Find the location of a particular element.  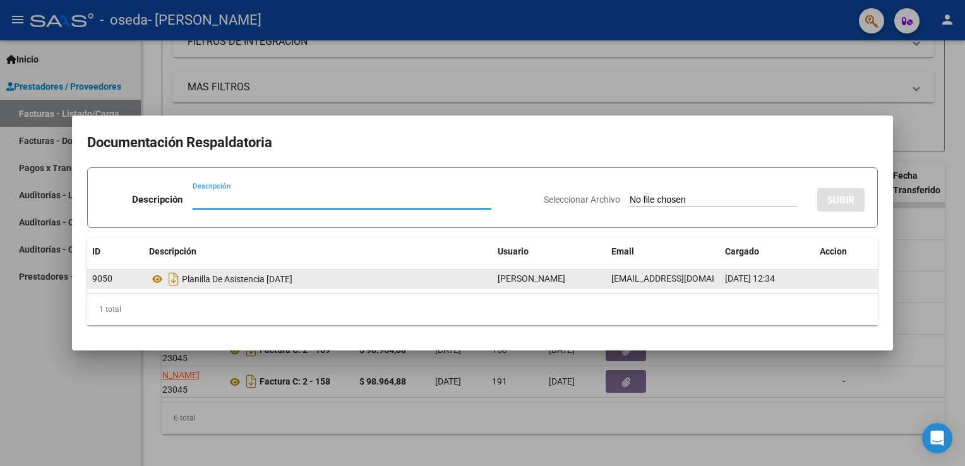

datatable-header-cell: Accion is located at coordinates (846, 251).